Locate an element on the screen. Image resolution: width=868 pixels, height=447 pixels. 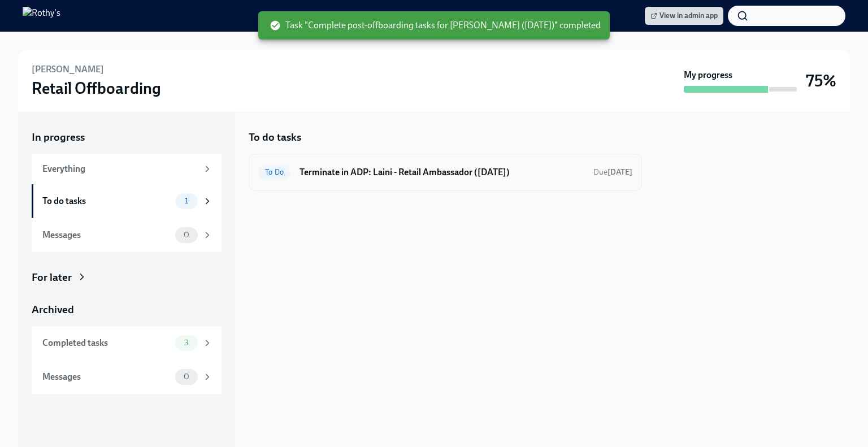
div: Archived is located at coordinates (126, 310).